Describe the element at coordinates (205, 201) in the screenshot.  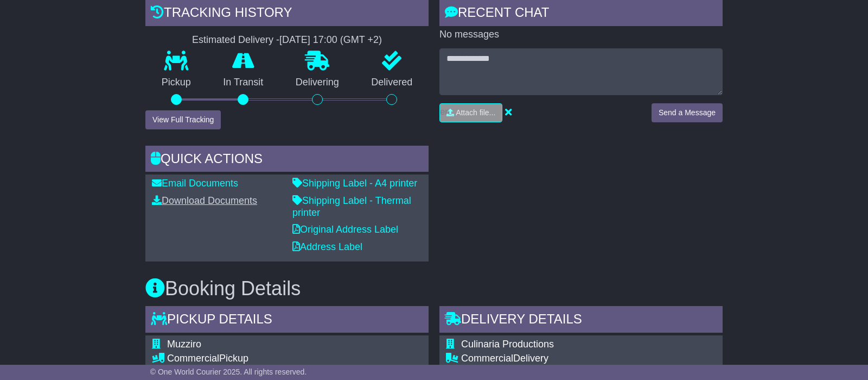
I see `a: Download Documents` at that location.